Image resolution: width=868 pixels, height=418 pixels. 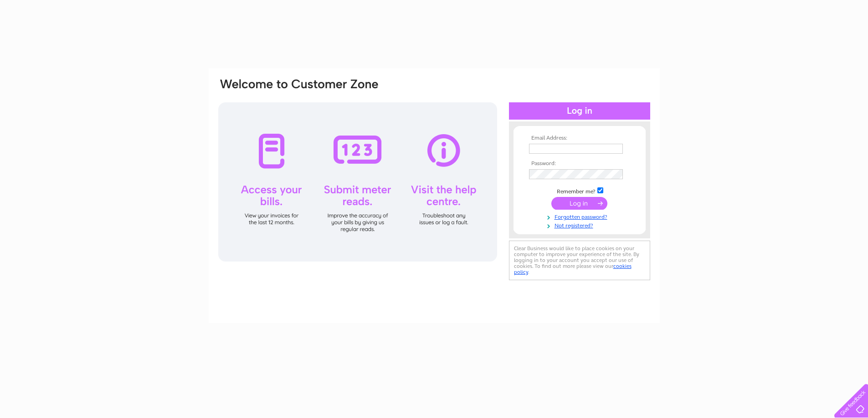 What do you see at coordinates (572, 269) in the screenshot?
I see `a: cookies policy` at bounding box center [572, 269].